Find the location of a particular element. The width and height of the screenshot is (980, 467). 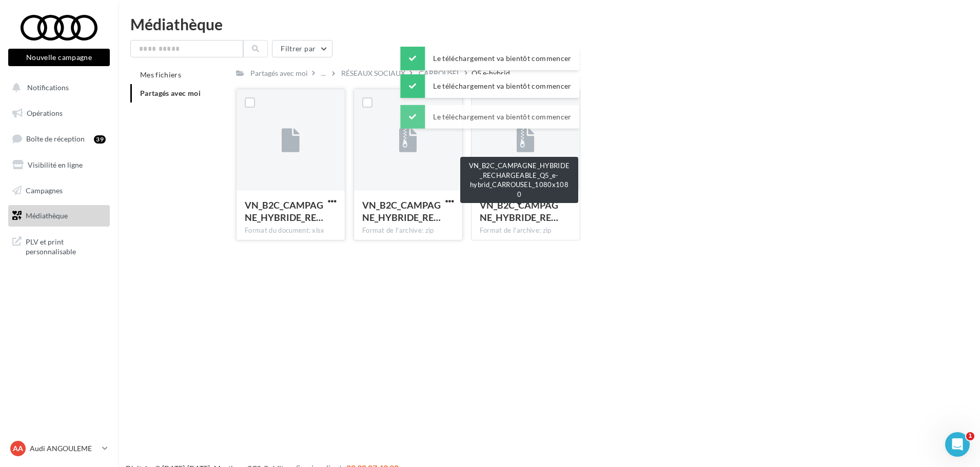

span: AA is located at coordinates (18, 448).